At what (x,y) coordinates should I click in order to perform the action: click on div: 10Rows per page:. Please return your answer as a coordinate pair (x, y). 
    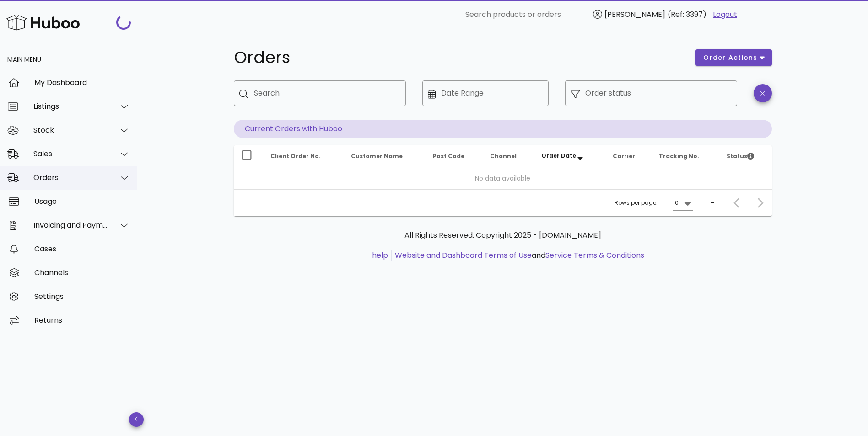
    Looking at the image, I should click on (683, 203).